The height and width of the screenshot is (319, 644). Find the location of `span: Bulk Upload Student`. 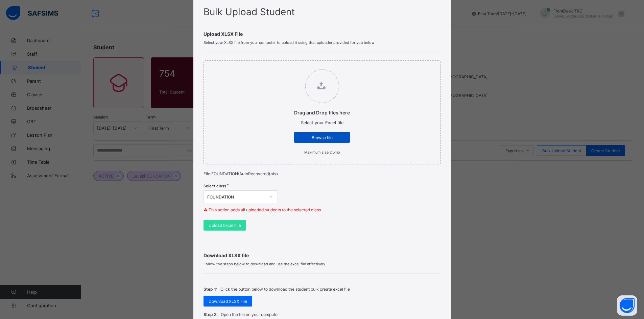

span: Bulk Upload Student is located at coordinates (250, 12).